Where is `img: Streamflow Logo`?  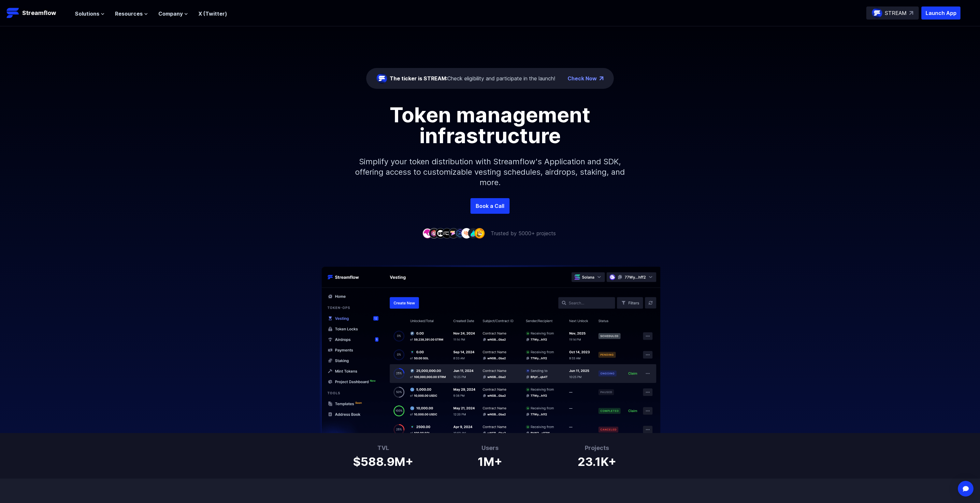 img: Streamflow Logo is located at coordinates (13, 13).